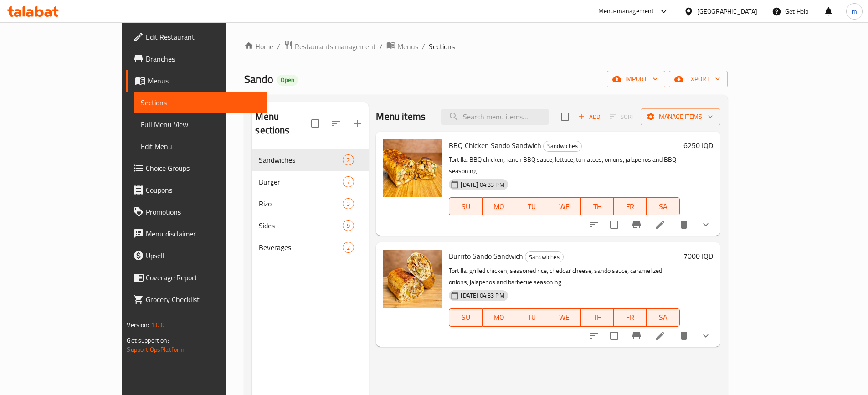 This screenshot has height=395, width=868. I want to click on a: Coverage Report, so click(196, 277).